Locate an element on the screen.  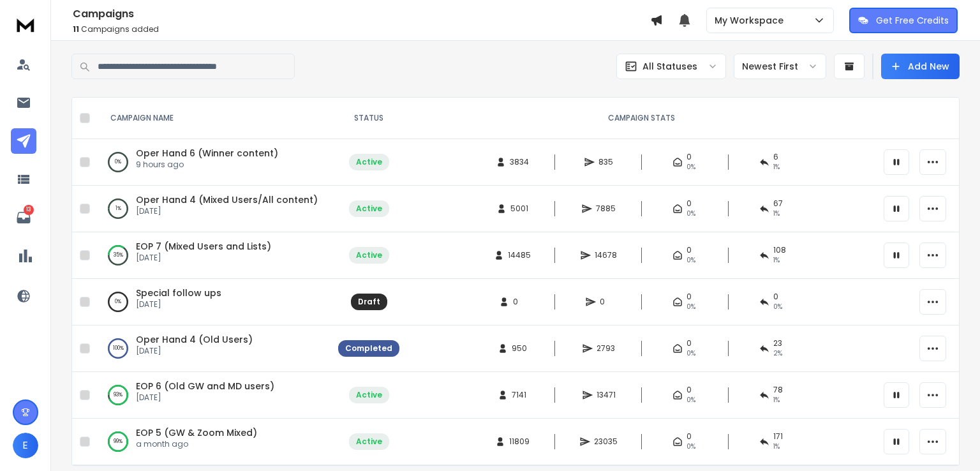
a: EOP 7 (Mixed Users and Lists) is located at coordinates (204, 247).